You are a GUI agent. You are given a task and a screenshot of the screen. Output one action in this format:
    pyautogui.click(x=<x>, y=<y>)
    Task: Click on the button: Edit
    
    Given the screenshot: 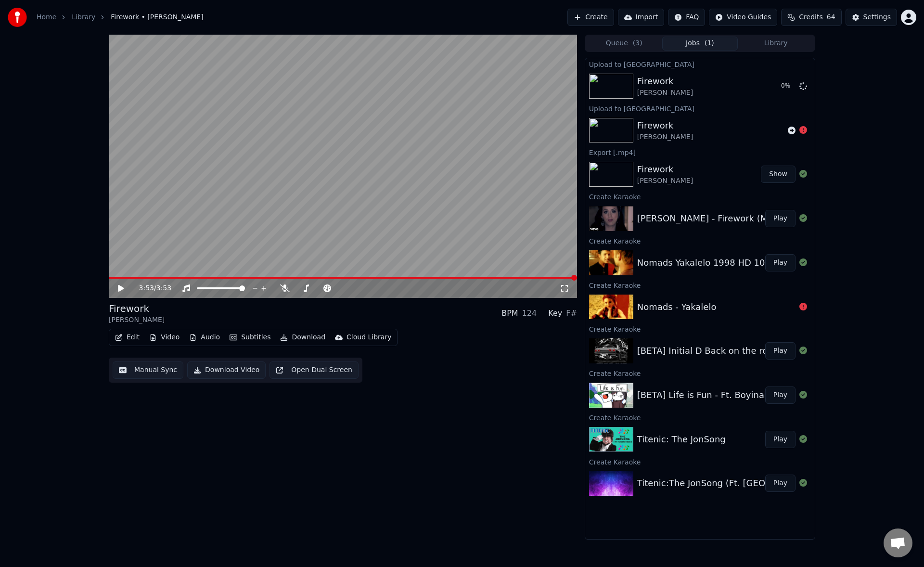 What is the action you would take?
    pyautogui.click(x=127, y=338)
    